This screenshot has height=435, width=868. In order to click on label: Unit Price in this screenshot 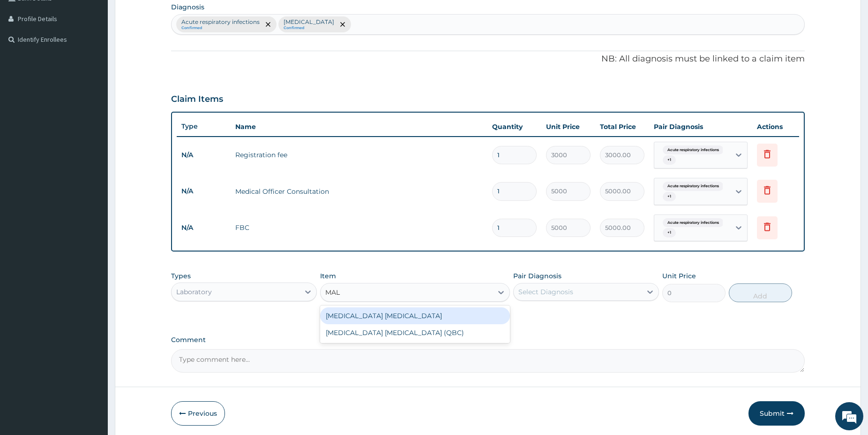, I will do `click(679, 276)`.